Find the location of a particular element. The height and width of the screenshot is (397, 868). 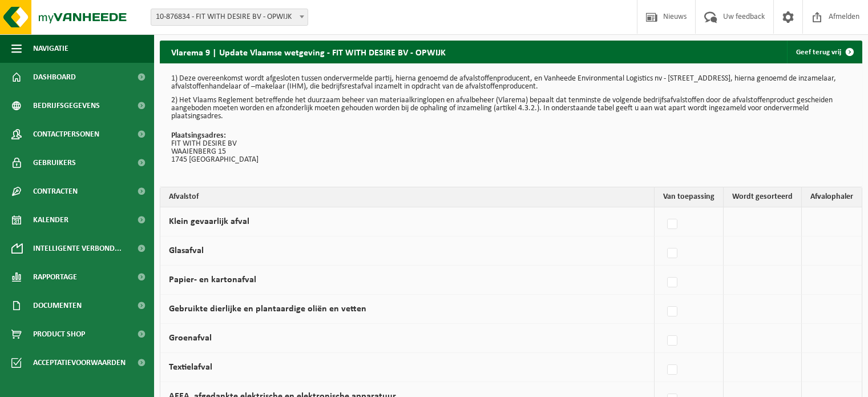

th: Afvalstof is located at coordinates (408, 197).